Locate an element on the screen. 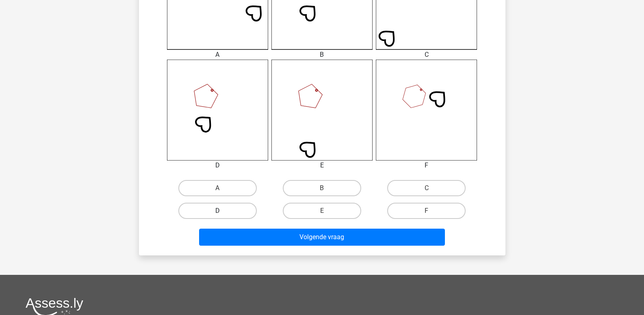 This screenshot has height=315, width=644. div: A is located at coordinates (217, 55).